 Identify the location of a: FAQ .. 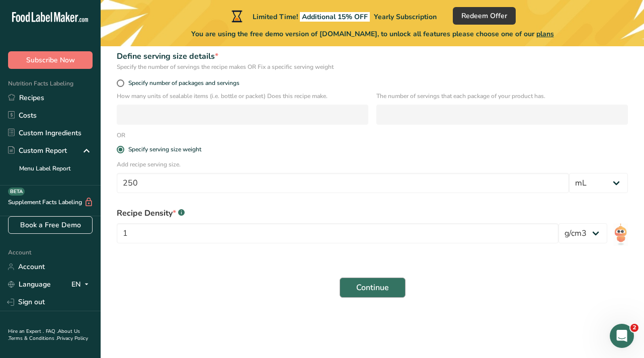
(52, 332).